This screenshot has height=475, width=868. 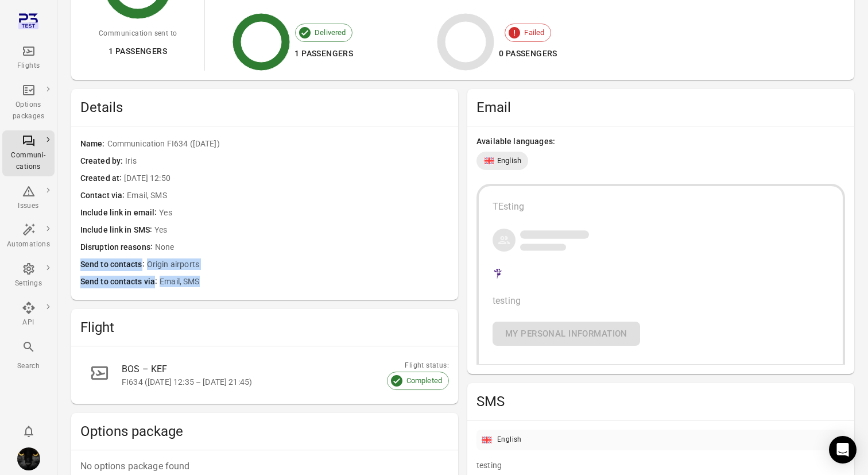 What do you see at coordinates (29, 432) in the screenshot?
I see `button: Notifications` at bounding box center [29, 432].